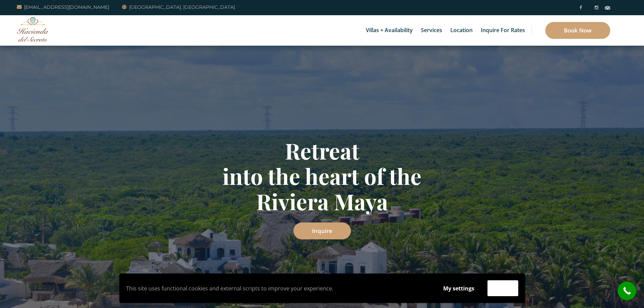 The image size is (644, 308). Describe the element at coordinates (322, 176) in the screenshot. I see `h1: Retreat into the heart of the Riviera Maya` at that location.